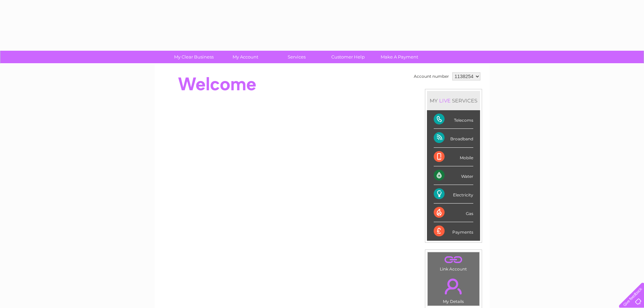 The height and width of the screenshot is (308, 644). Describe the element at coordinates (245, 57) in the screenshot. I see `a: My Account` at that location.